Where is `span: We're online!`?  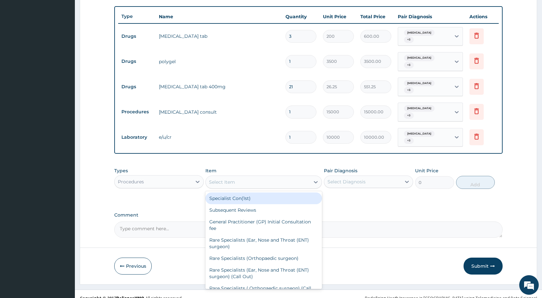
span: We're online! is located at coordinates (64, 115).